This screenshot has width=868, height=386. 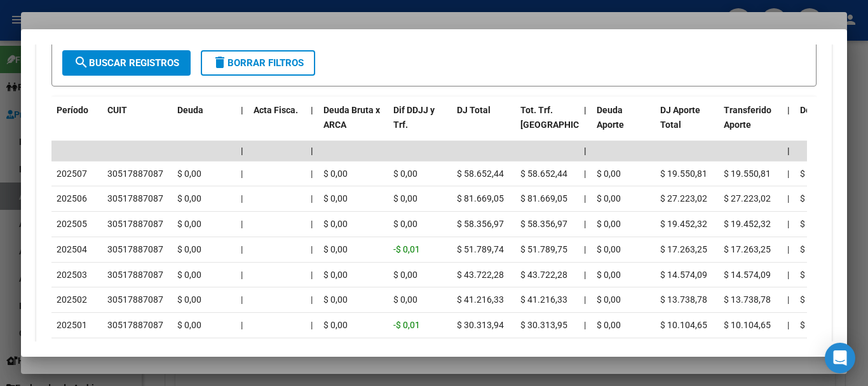 I want to click on datatable-header-cell: DJ Total, so click(x=484, y=125).